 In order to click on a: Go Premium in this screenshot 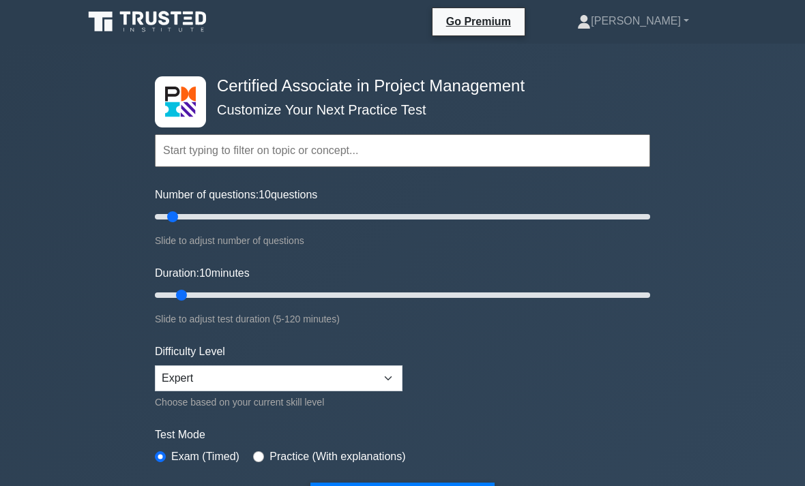, I will do `click(478, 21)`.